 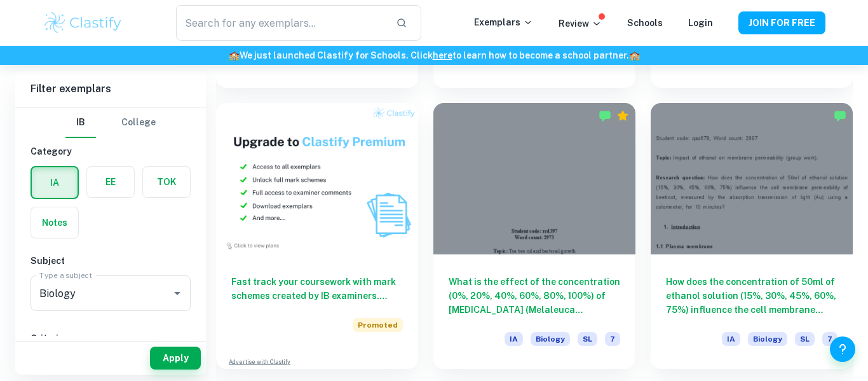 I want to click on button: EE, so click(x=111, y=182).